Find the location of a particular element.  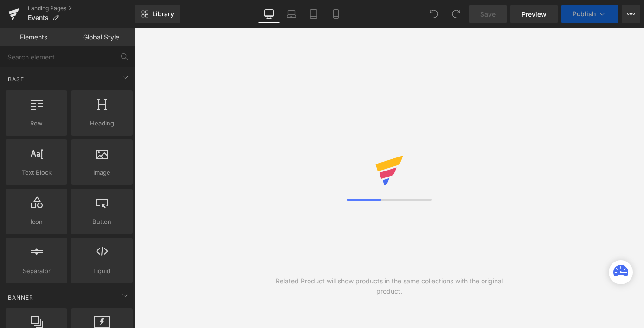

button: More is located at coordinates (631, 14).